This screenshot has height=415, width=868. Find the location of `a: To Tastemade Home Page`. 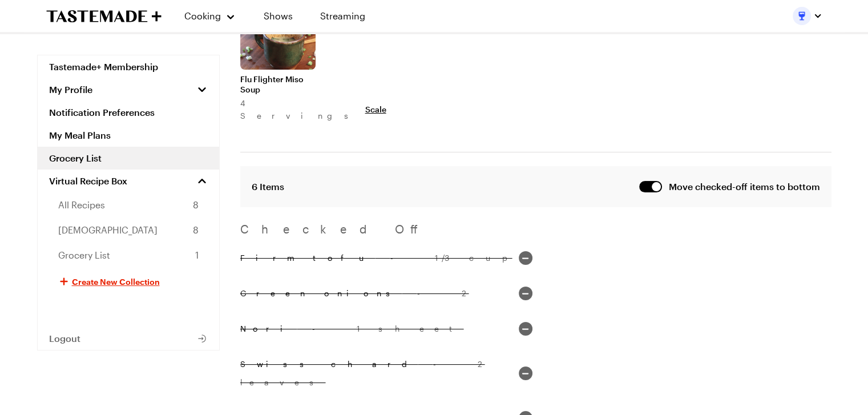

a: To Tastemade Home Page is located at coordinates (104, 16).